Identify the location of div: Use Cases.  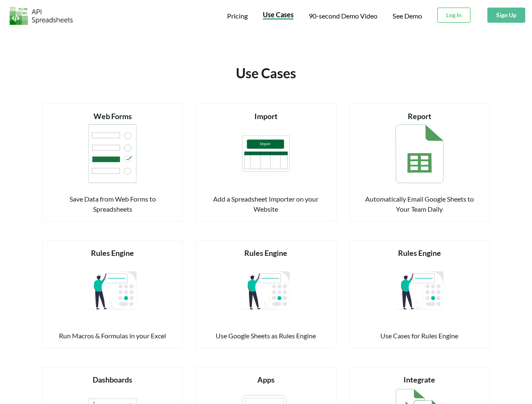
(266, 73).